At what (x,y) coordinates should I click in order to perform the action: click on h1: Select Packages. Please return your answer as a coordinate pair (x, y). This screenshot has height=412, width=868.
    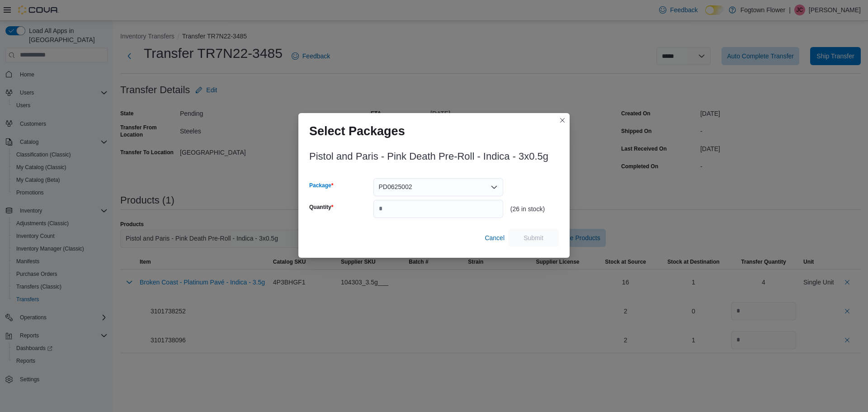
    Looking at the image, I should click on (357, 131).